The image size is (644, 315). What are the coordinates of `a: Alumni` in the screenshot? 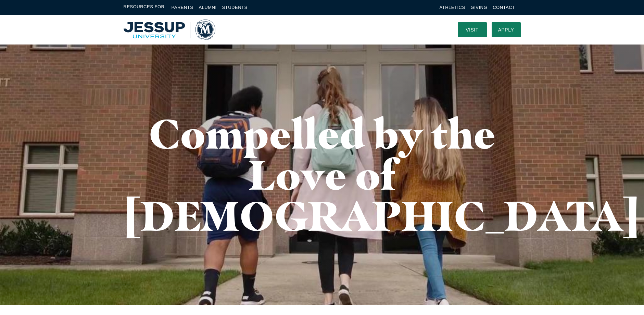 It's located at (207, 7).